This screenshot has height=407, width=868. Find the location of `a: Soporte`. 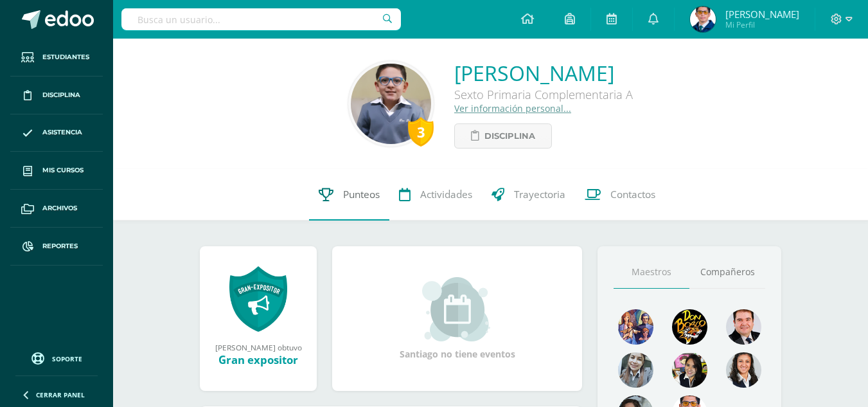

a: Soporte is located at coordinates (57, 357).